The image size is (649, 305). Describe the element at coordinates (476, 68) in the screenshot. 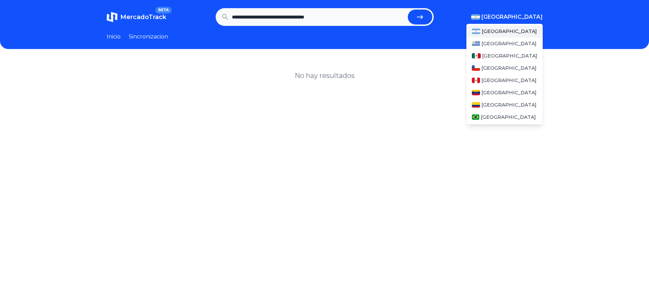

I see `img: Chile` at that location.